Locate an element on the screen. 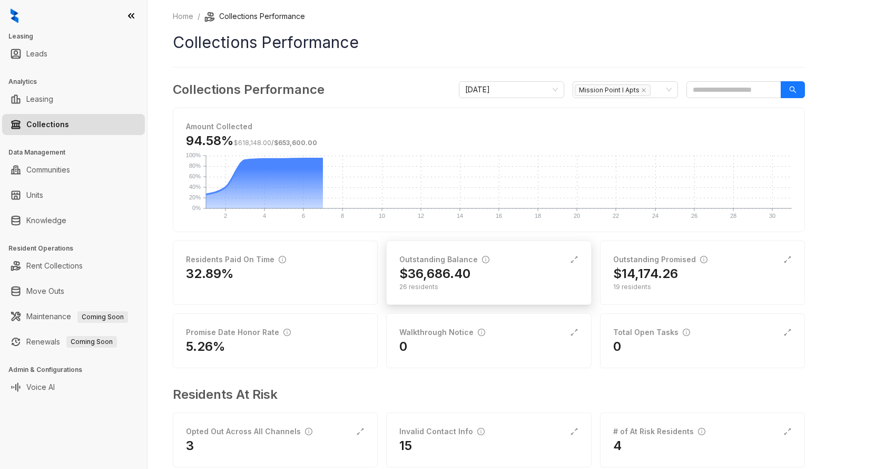 This screenshot has height=469, width=885. h3: Data Management is located at coordinates (77, 152).